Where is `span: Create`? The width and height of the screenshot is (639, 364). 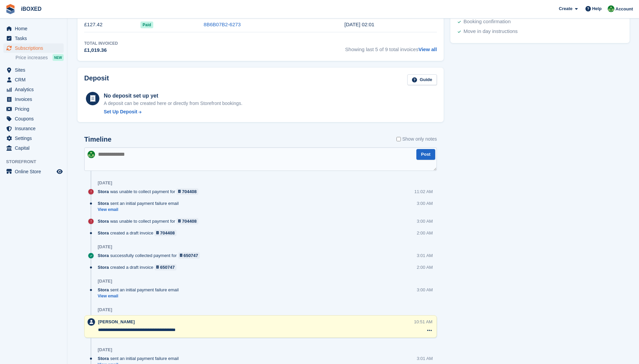 span: Create is located at coordinates (566, 9).